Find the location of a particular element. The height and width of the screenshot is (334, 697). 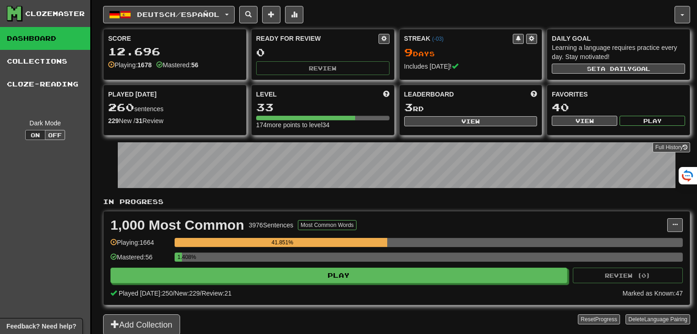

button: More stats is located at coordinates (294, 15).